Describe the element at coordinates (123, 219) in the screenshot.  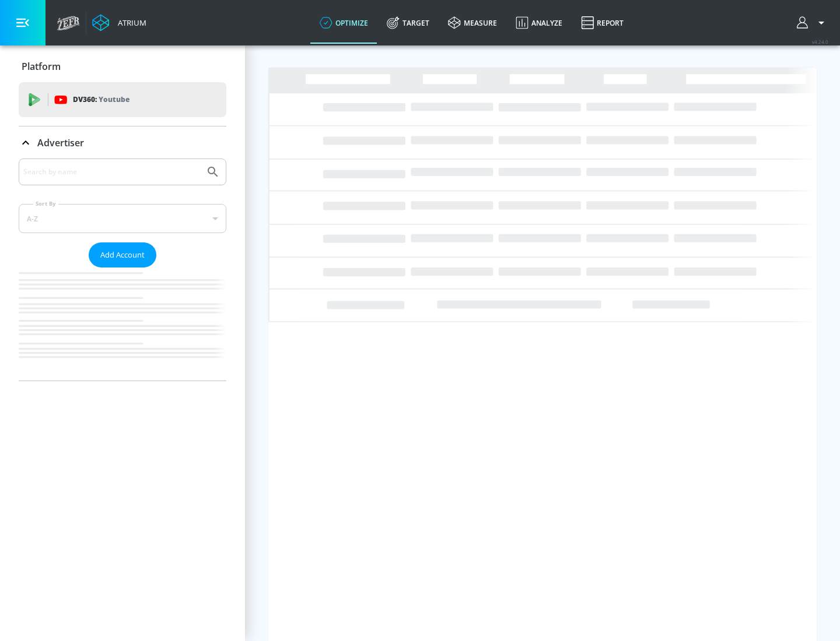
I see `div: A-Z` at that location.